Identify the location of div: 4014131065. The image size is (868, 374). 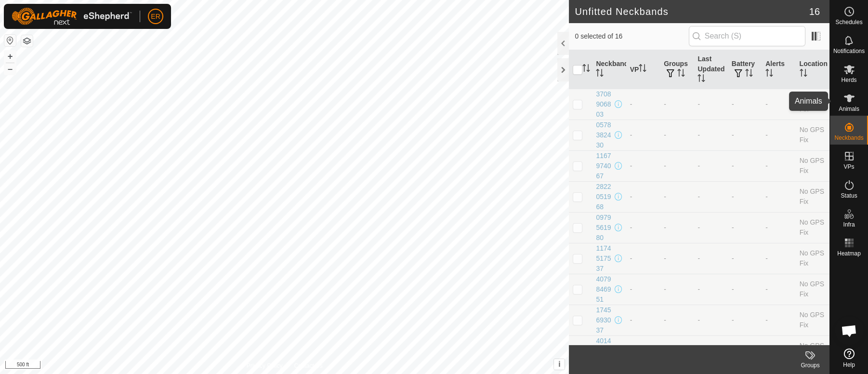
(604, 351).